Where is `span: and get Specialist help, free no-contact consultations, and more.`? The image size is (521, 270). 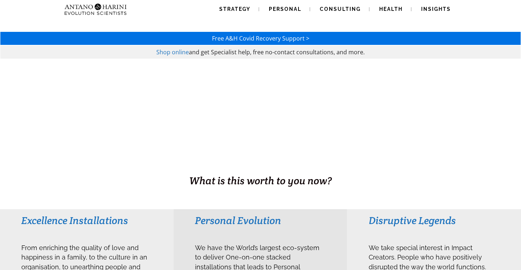
span: and get Specialist help, free no-contact consultations, and more. is located at coordinates (277, 52).